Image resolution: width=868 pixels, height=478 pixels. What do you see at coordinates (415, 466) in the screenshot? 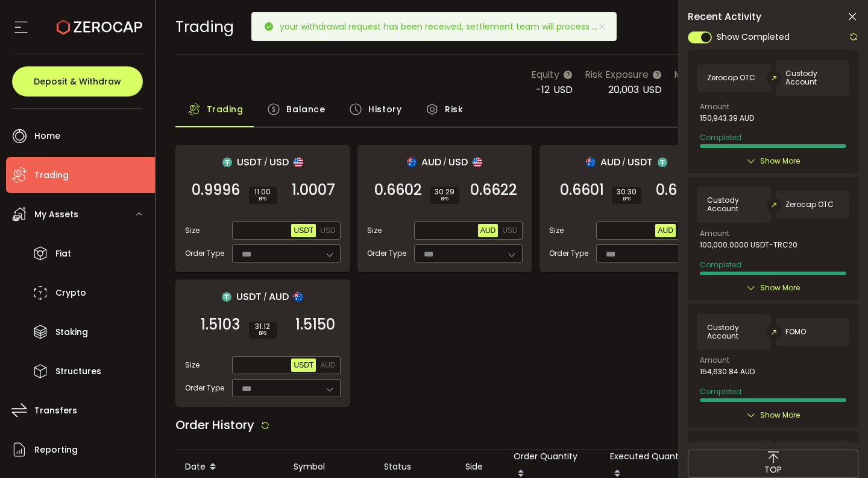
I see `div: Status` at bounding box center [415, 466].